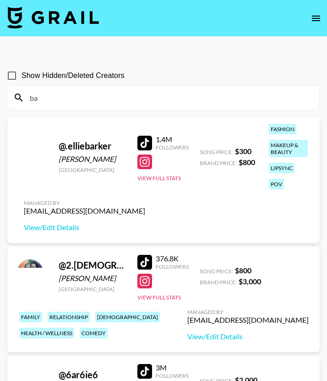 This screenshot has height=381, width=327. I want to click on div: 376.8K, so click(172, 259).